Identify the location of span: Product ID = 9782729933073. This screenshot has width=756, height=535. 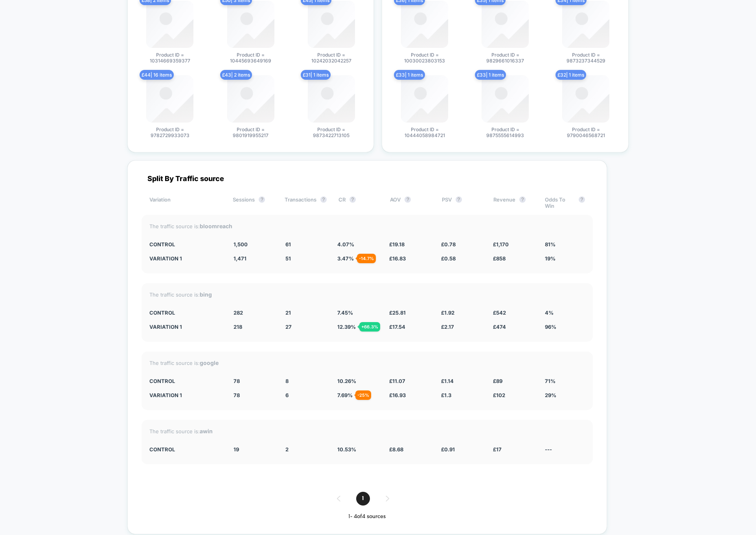
(170, 132).